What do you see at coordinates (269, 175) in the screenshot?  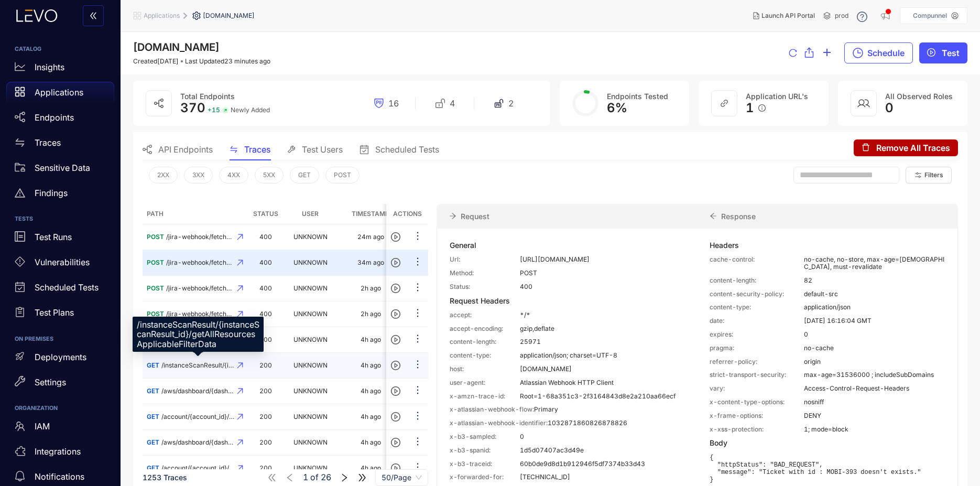 I see `span: 5XX` at bounding box center [269, 175].